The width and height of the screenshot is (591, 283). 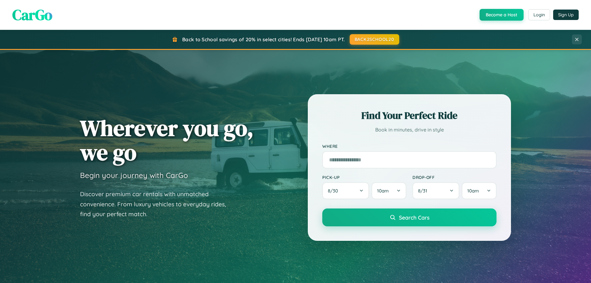 What do you see at coordinates (334, 191) in the screenshot?
I see `span: 8 / 30` at bounding box center [334, 191].